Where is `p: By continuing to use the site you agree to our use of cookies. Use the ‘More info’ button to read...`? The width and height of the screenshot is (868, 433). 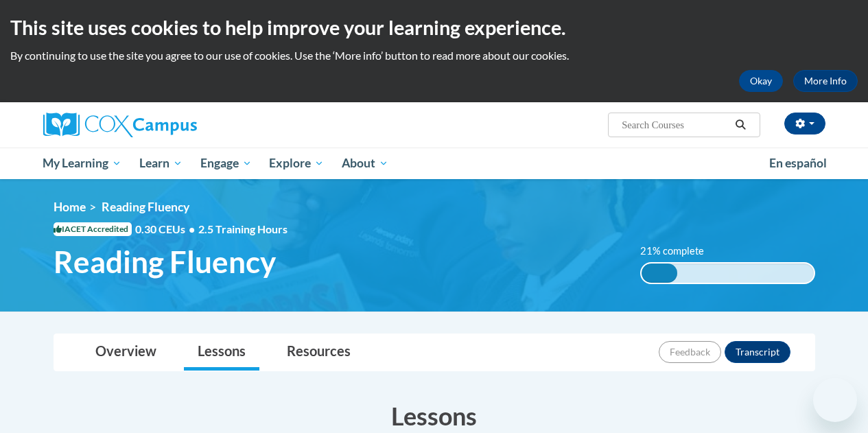
p: By continuing to use the site you agree to our use of cookies. Use the ‘More info’ button to read... is located at coordinates (433, 55).